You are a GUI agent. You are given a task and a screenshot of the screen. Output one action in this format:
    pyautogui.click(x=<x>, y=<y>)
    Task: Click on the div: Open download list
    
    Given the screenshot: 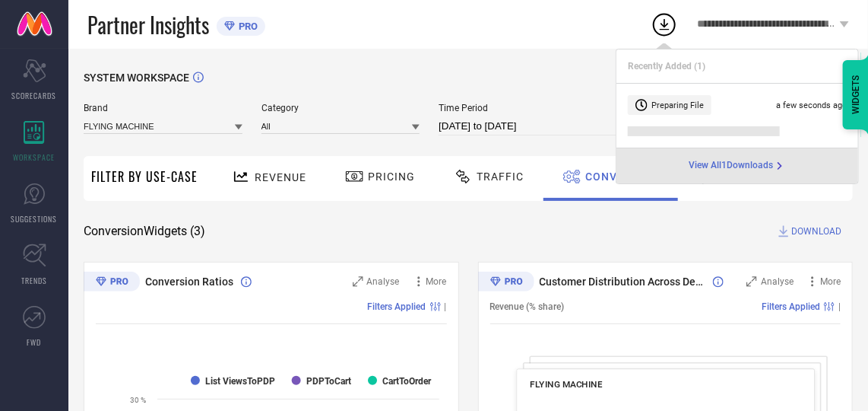 What is the action you would take?
    pyautogui.click(x=664, y=24)
    